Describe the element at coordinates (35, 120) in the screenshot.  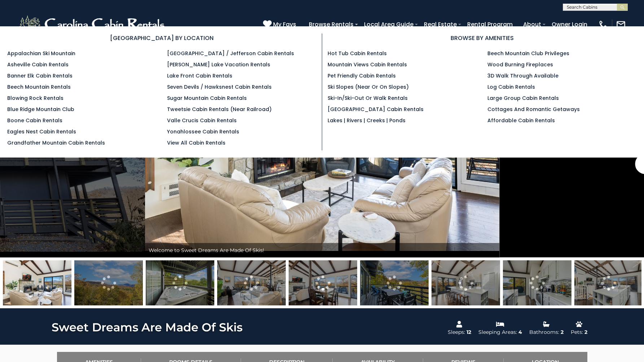
I see `a: Boone Cabin Rentals` at that location.